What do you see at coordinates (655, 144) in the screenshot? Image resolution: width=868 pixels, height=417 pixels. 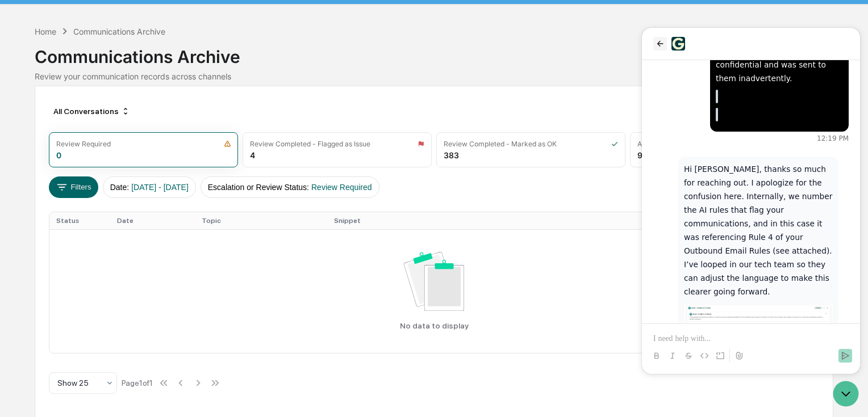 I see `div: All Threads` at bounding box center [655, 144].